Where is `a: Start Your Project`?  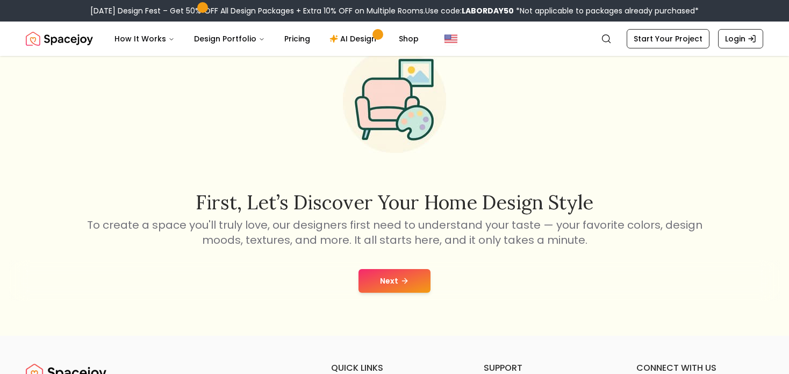 a: Start Your Project is located at coordinates (668, 39).